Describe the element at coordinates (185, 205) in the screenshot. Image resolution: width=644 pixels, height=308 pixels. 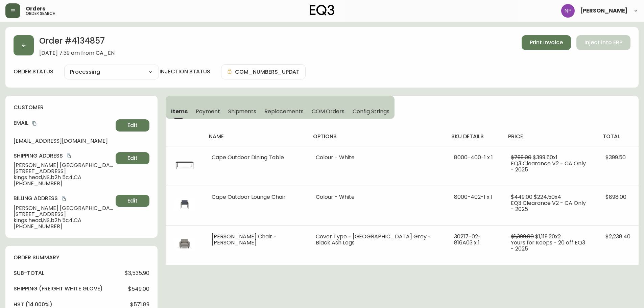
I see `img: 8000-402-MC-400-1-cl1e49zy713xe0142rq3qwuos.jpg` at that location.